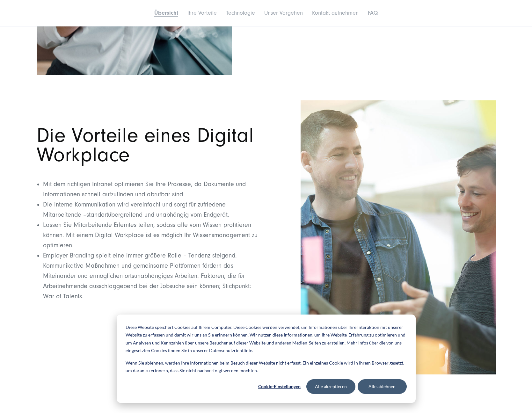 This screenshot has width=532, height=413. I want to click on span: Mit dem richtigen Intranet optimieren Sie Ihre Prozesse, da Dokumente und Informationen schnell a..., so click(144, 189).